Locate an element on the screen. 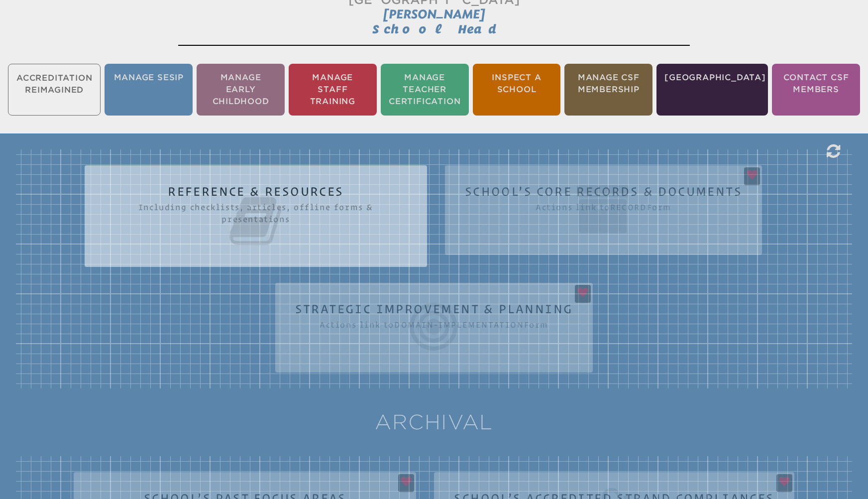  li: Manage Early Childhood is located at coordinates (240, 90).